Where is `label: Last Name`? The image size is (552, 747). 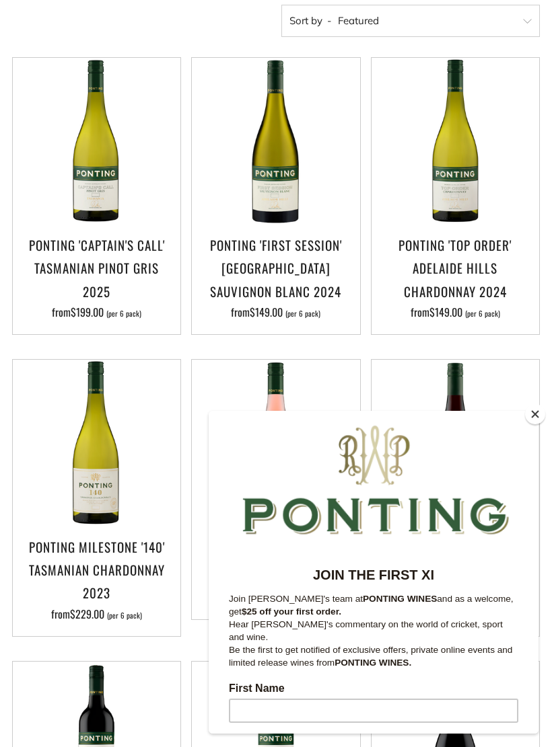 label: Last Name is located at coordinates (165, 336).